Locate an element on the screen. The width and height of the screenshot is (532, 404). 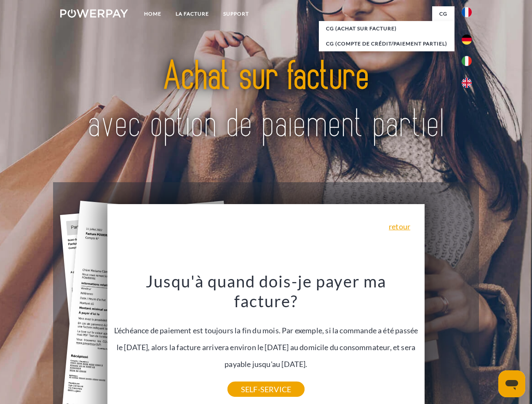
a: CG is located at coordinates (443, 14).